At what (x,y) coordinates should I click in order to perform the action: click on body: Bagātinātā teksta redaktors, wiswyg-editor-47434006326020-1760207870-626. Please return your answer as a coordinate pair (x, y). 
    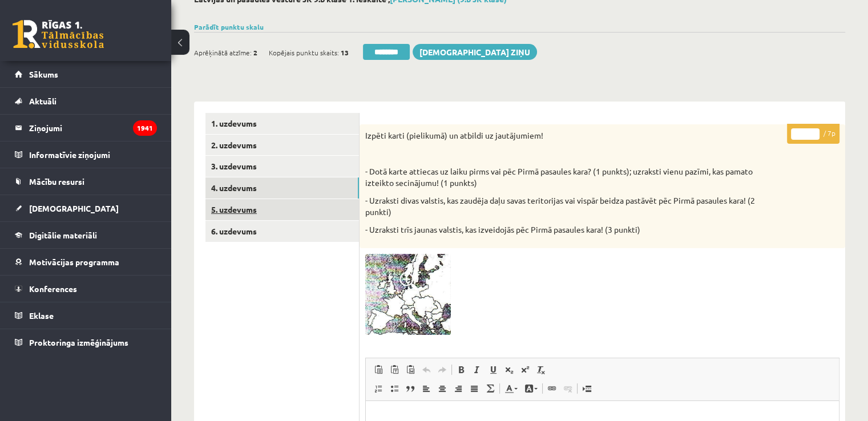
    Looking at the image, I should click on (235, 17).